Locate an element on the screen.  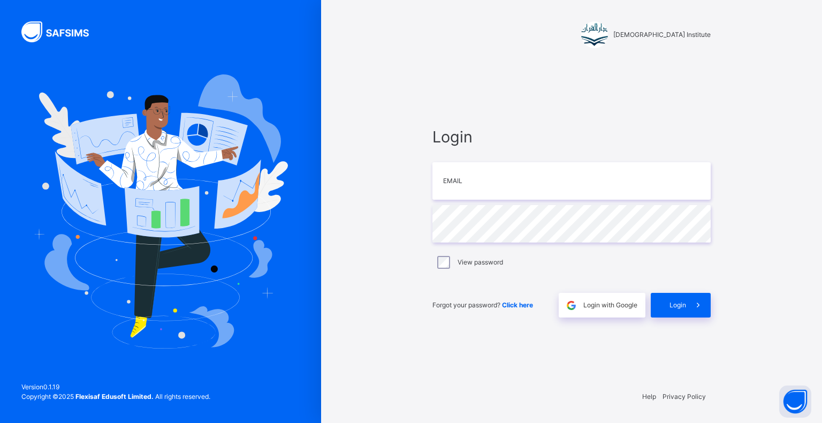
img: google.396cfc9801f0270233282035f929180a.svg is located at coordinates (571, 305).